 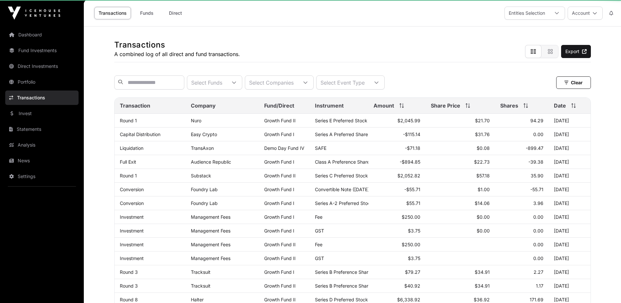 I want to click on p: A combined log of all direct and fund transactions., so click(x=177, y=54).